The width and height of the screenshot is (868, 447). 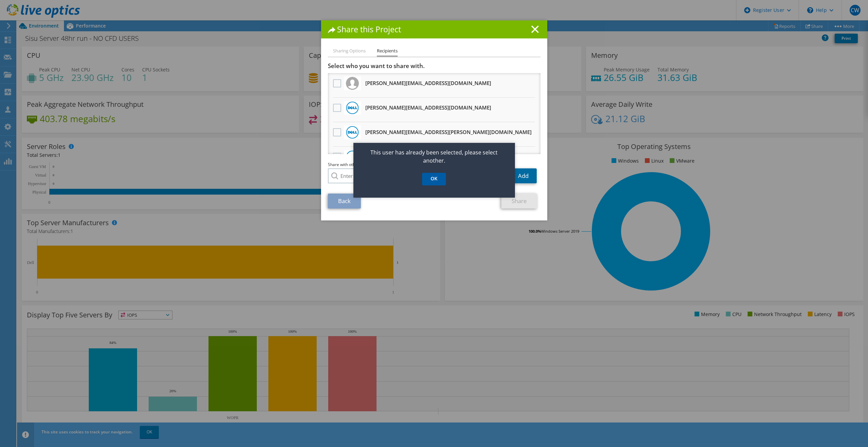 What do you see at coordinates (519, 201) in the screenshot?
I see `a: Share` at bounding box center [519, 201].